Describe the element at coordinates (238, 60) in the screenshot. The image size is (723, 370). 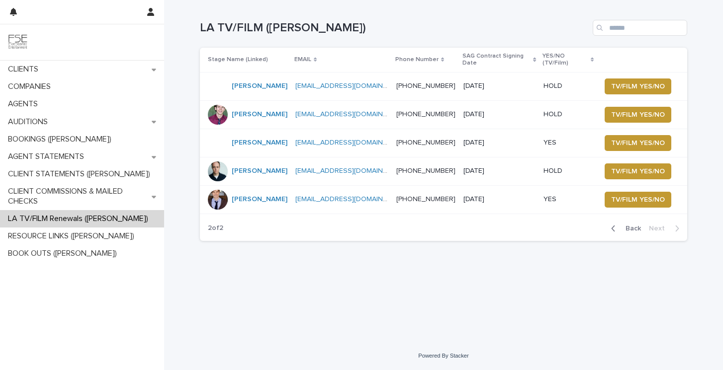
I see `p: Stage Name (Linked)` at that location.